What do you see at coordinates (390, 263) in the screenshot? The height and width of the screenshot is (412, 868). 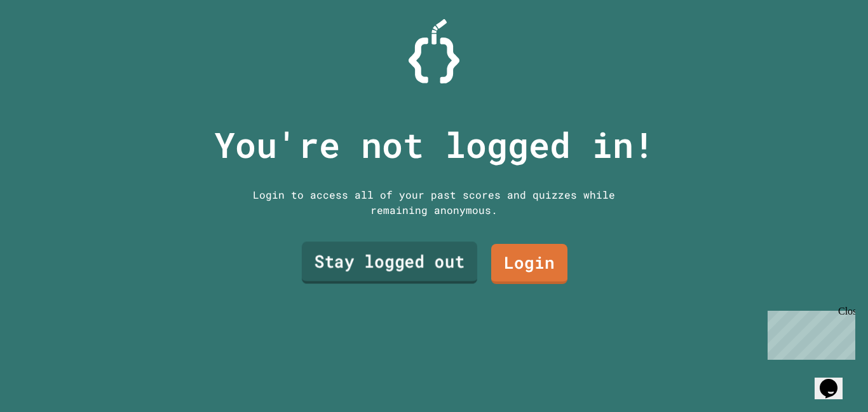 I see `a: Stay logged out` at bounding box center [390, 263].